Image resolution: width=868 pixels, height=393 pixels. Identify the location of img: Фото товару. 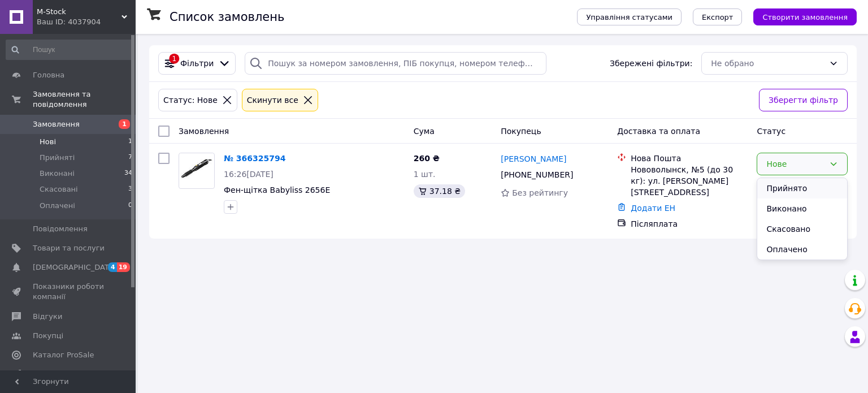
(196, 170).